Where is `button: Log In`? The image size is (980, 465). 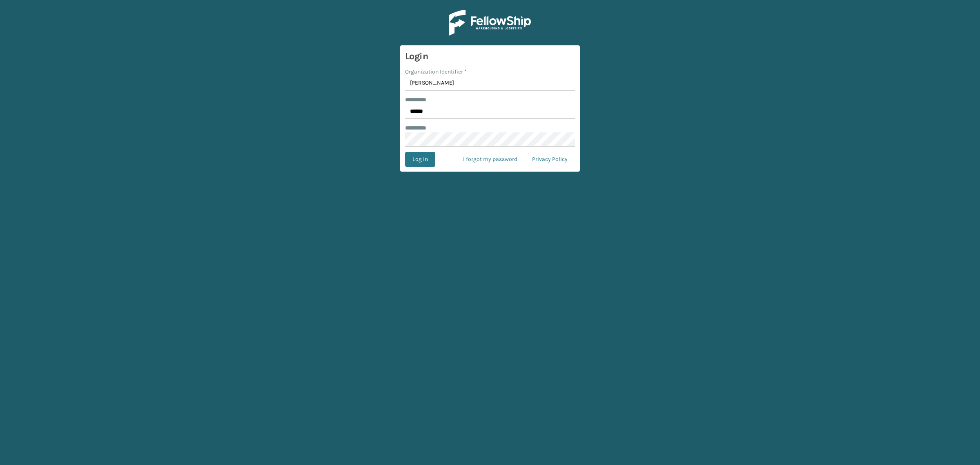
button: Log In is located at coordinates (421, 159).